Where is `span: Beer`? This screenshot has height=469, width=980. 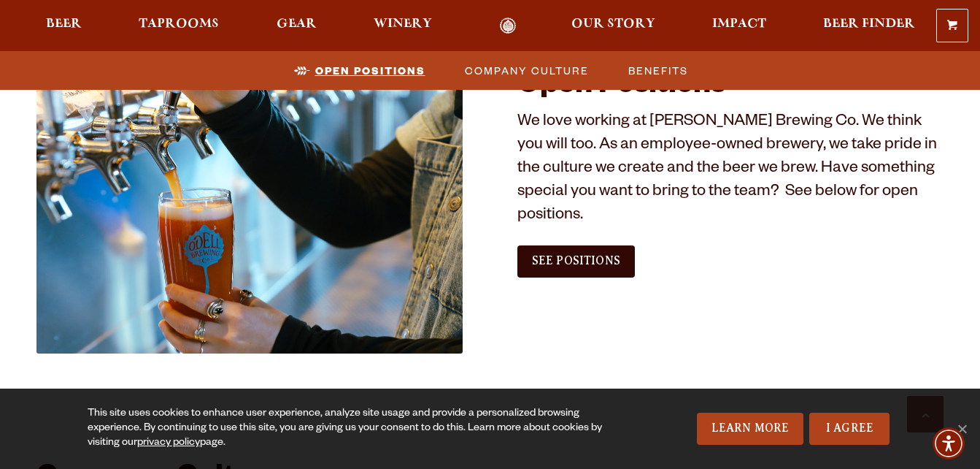
span: Beer is located at coordinates (63, 24).